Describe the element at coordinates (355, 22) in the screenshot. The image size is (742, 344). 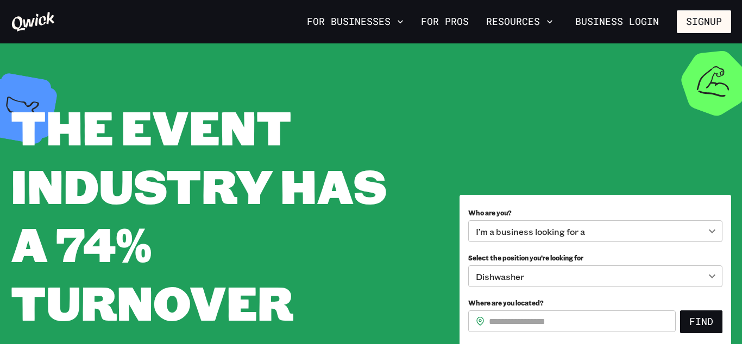
I see `button: For Businesses` at that location.